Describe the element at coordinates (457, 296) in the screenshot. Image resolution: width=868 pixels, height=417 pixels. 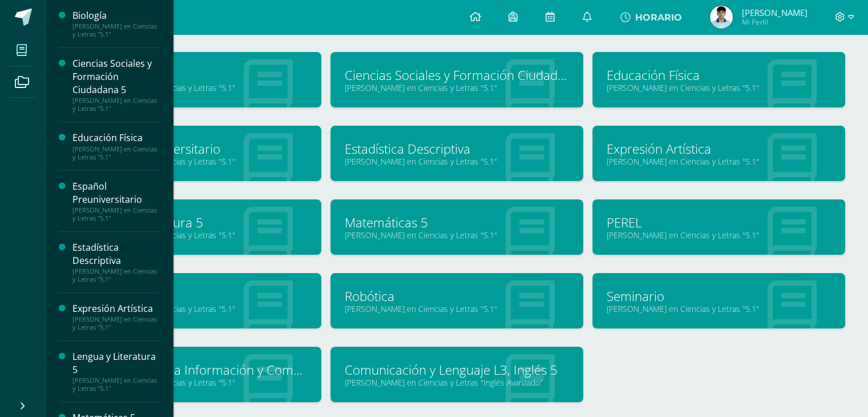
I see `a: Robótica` at that location.